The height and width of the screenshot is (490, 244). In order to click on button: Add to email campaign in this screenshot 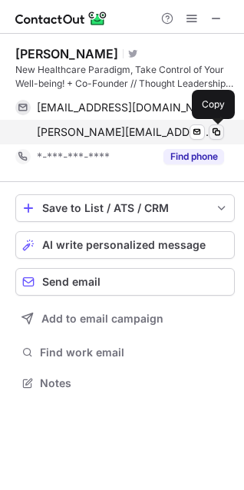, I will do `click(125, 319)`.